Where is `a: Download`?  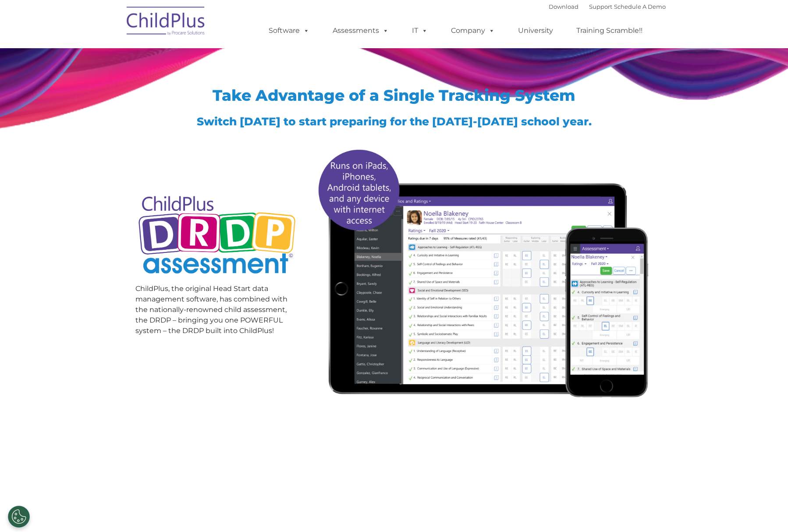 a: Download is located at coordinates (564, 7).